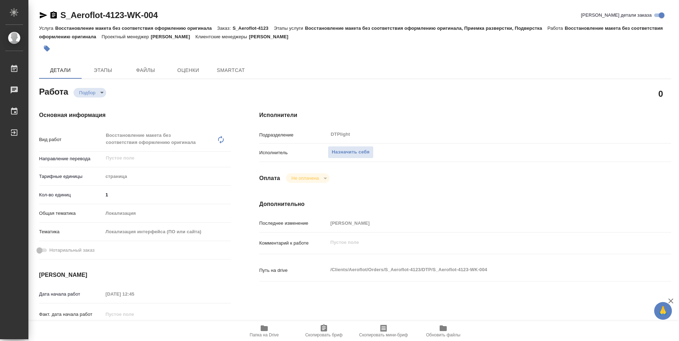  Describe the element at coordinates (222, 37) in the screenshot. I see `p: Клиентские менеджеры` at that location.